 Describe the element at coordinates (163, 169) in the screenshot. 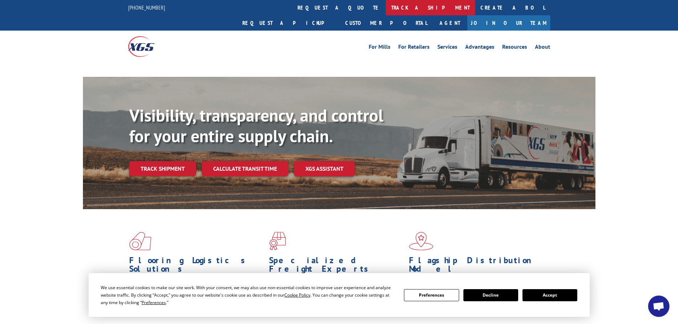

I see `a: Track shipment` at that location.